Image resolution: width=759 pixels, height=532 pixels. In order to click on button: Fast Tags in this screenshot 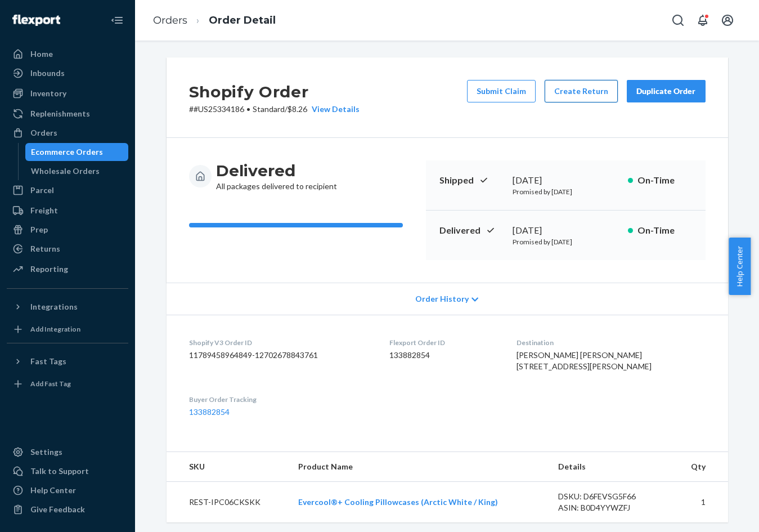, I will do `click(68, 361)`.